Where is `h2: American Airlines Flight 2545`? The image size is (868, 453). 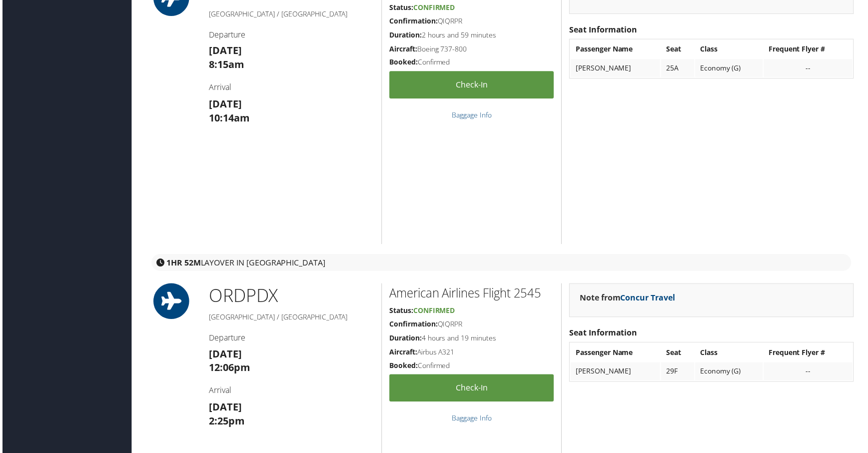 h2: American Airlines Flight 2545 is located at coordinates (472, 295).